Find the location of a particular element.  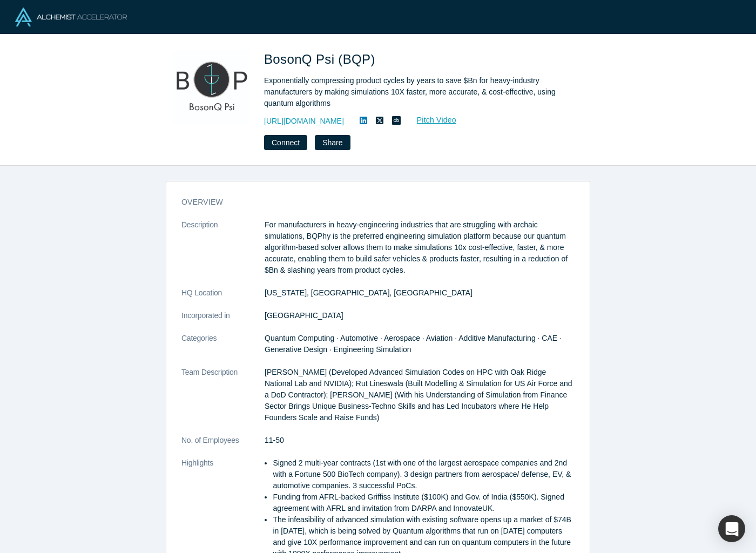

p: For manufacturers in heavy-engineering industries that are struggling with archaic simulations, B... is located at coordinates (419, 247).